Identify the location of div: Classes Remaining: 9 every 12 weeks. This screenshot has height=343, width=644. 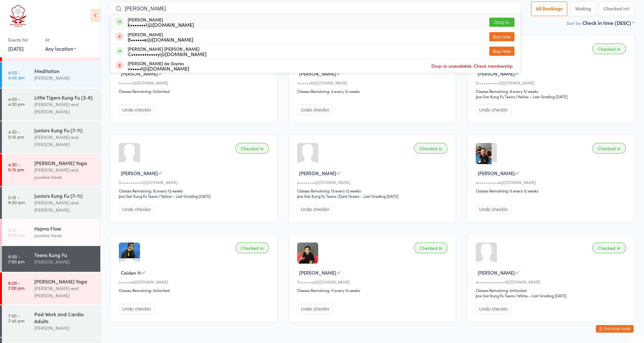
(552, 91).